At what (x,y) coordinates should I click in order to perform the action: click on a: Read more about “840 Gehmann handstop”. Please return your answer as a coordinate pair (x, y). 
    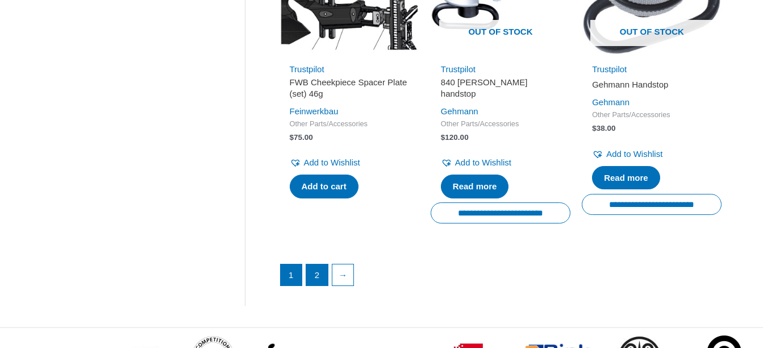
    Looking at the image, I should click on (475, 186).